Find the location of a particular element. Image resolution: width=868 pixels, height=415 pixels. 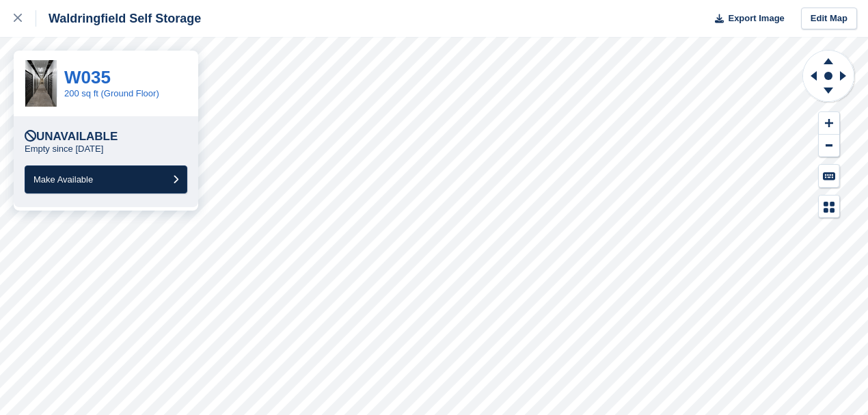

button: Zoom Out is located at coordinates (829, 146).